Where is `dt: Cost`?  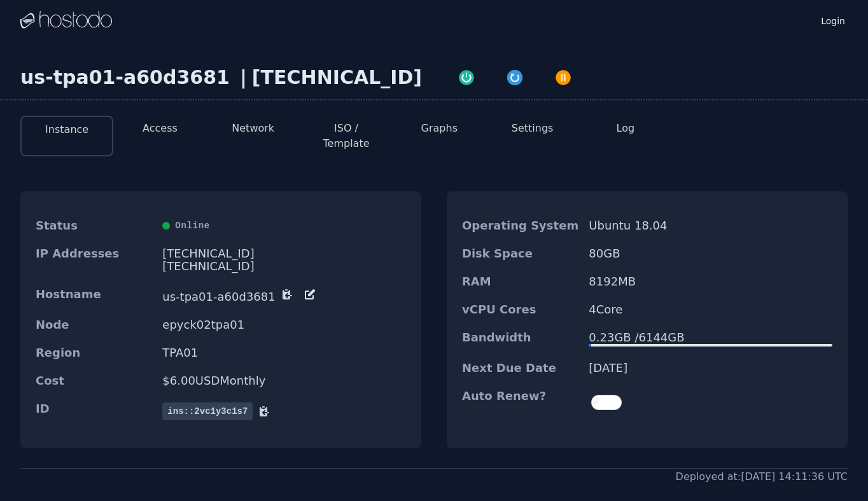 dt: Cost is located at coordinates (93, 381).